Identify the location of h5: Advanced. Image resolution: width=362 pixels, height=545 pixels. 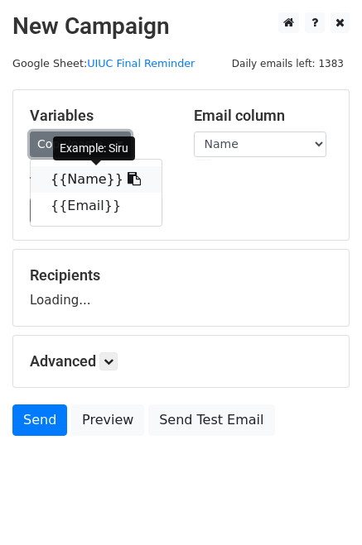
(180, 362).